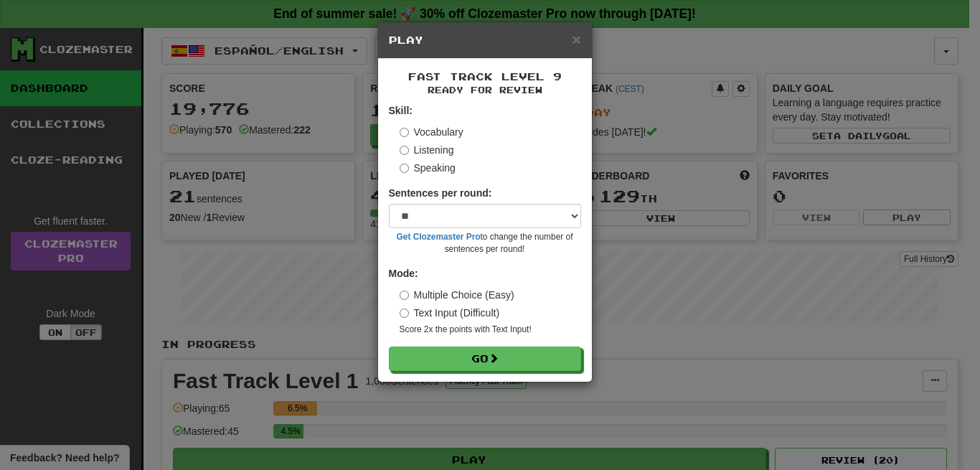  I want to click on h5: Play, so click(485, 40).